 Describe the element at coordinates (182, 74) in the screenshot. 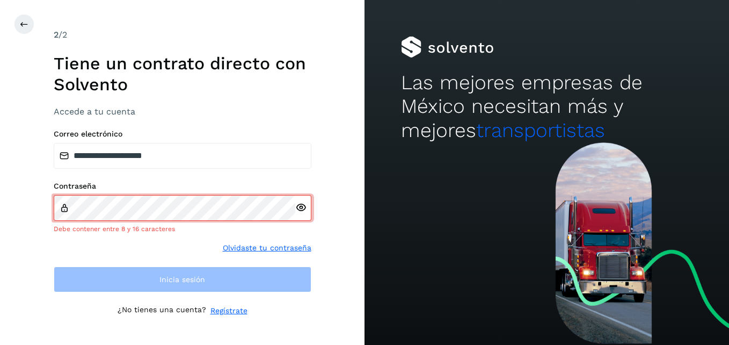

I see `h1: Tiene un contrato directo con Solvento` at that location.